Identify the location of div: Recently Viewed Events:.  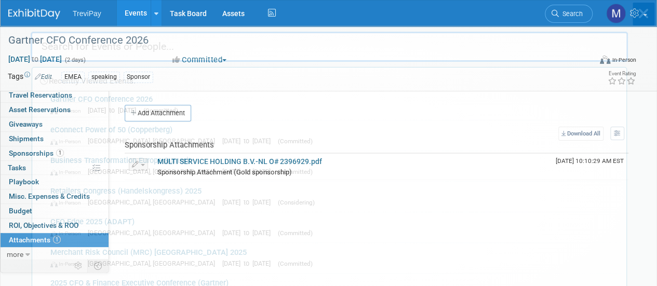
(329, 78).